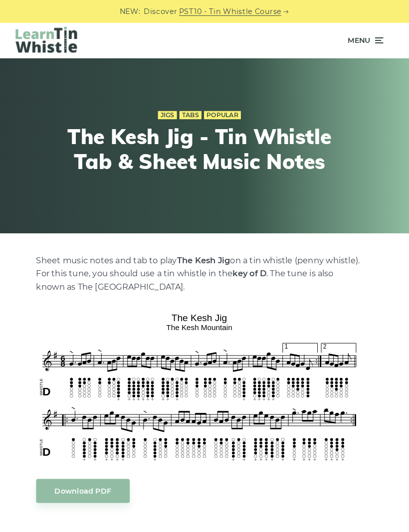 The height and width of the screenshot is (532, 409). I want to click on img: The Kesh Jig Tin Whistle Tabs & Sheet Music, so click(204, 376).